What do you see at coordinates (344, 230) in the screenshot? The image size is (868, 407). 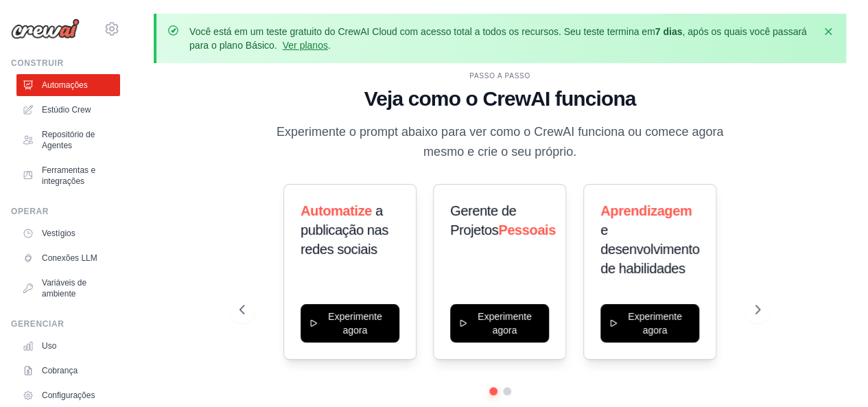 I see `font: a publicação nas redes sociais` at bounding box center [344, 230].